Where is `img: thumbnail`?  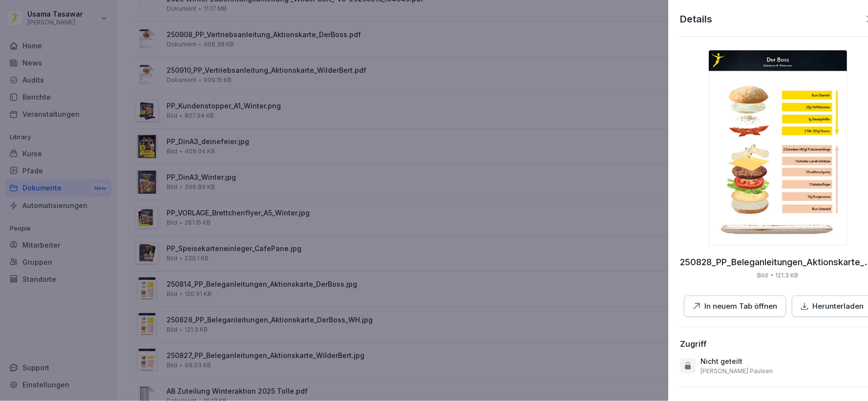 img: thumbnail is located at coordinates (778, 148).